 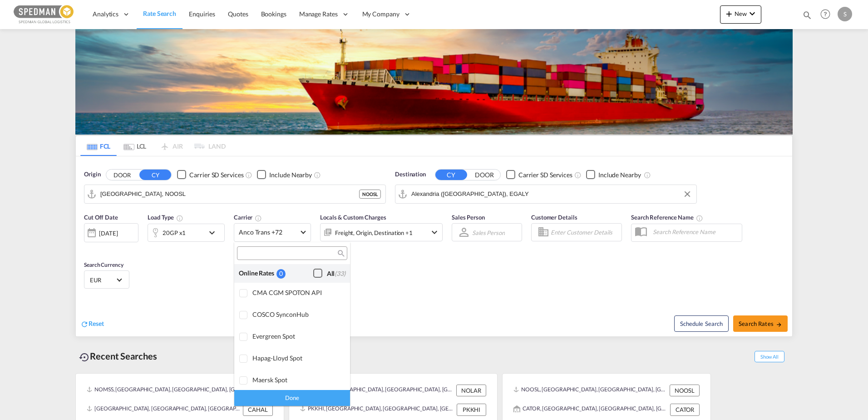 What do you see at coordinates (257, 273) in the screenshot?
I see `div: Online Rates` at bounding box center [257, 273].